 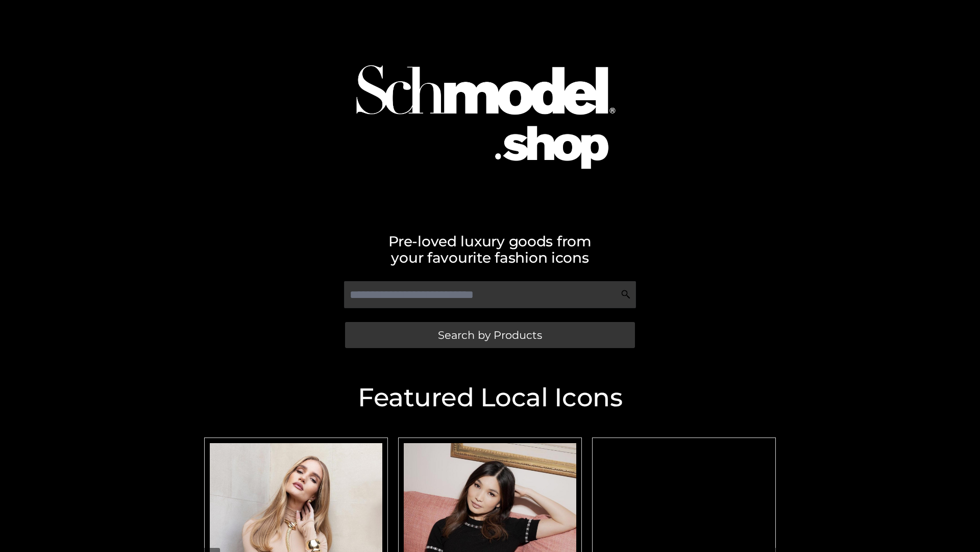 What do you see at coordinates (626, 294) in the screenshot?
I see `img: Search Icon` at bounding box center [626, 294].